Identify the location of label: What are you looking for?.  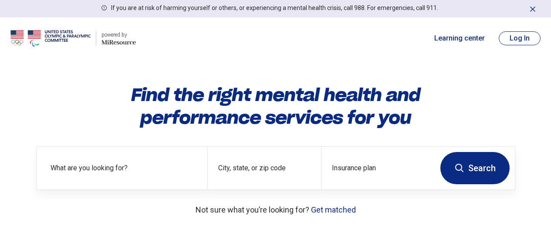
(124, 168).